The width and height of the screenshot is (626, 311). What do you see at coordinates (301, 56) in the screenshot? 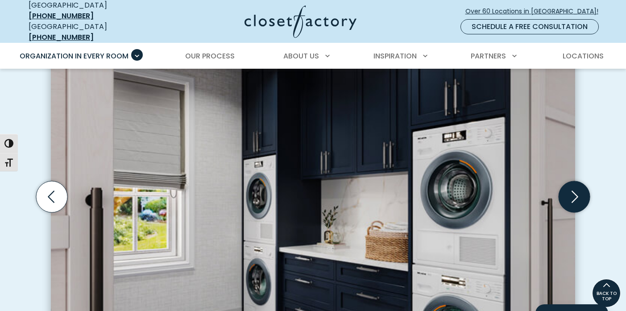
I see `span: About Us` at bounding box center [301, 56].